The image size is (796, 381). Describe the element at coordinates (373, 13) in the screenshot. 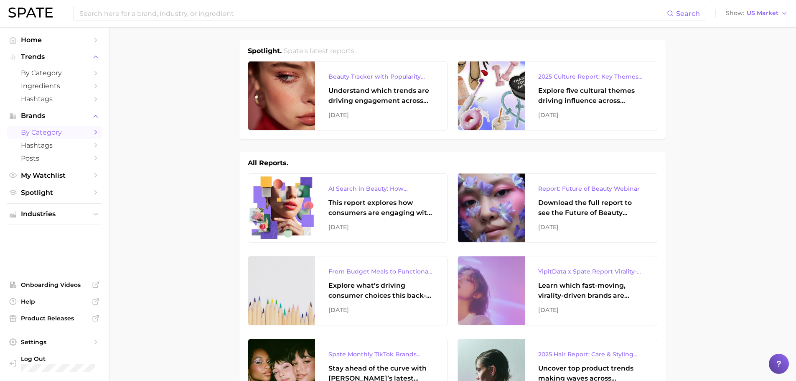

I see `input: Search here for a brand, industry, or ingredient` at that location.